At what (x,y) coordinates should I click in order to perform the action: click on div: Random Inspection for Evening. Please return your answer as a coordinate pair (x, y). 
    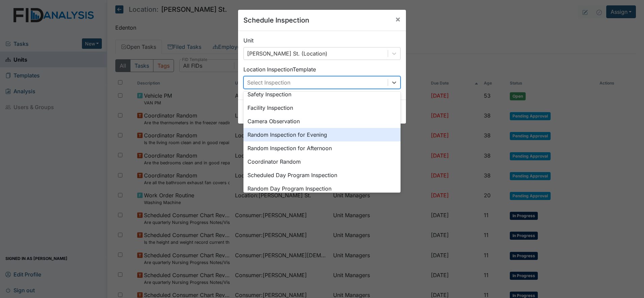
    Looking at the image, I should click on (322, 135).